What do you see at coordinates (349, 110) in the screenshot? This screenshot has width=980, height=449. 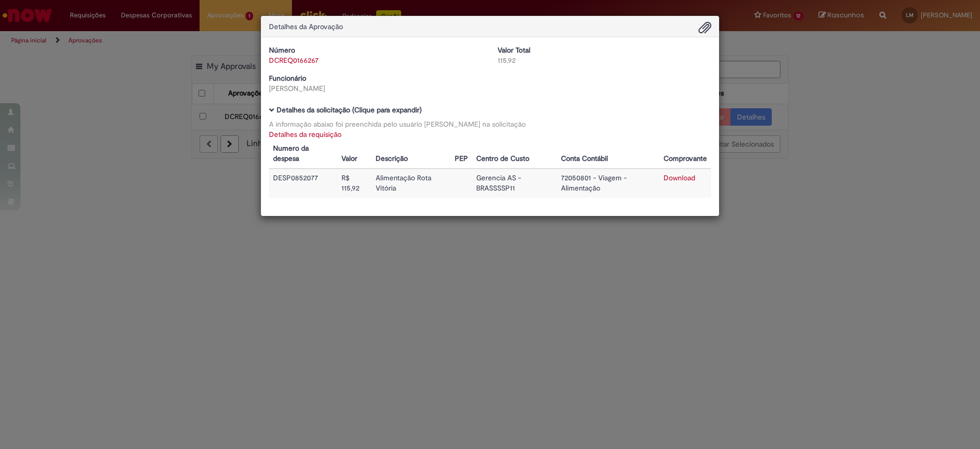 I see `b: Detalhes da solicitação (Clique para expandir)` at bounding box center [349, 110].